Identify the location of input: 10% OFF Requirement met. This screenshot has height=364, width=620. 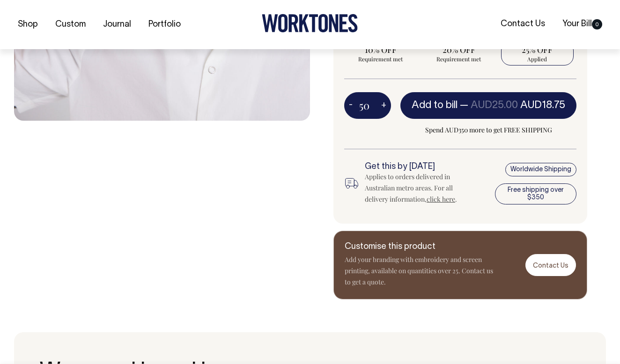
(381, 54).